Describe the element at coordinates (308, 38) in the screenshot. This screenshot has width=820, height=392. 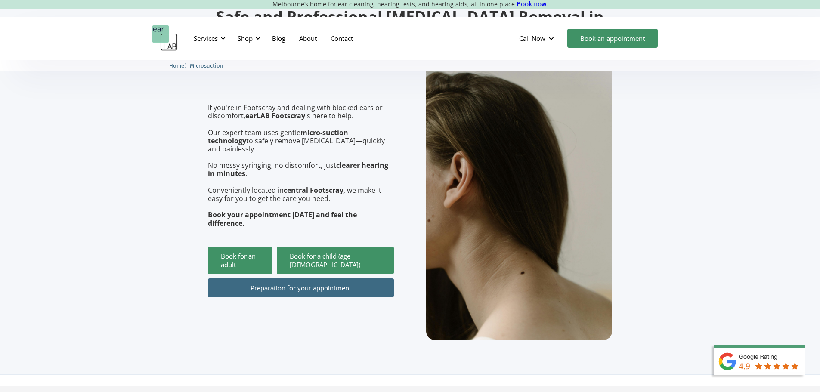
I see `a: About` at that location.